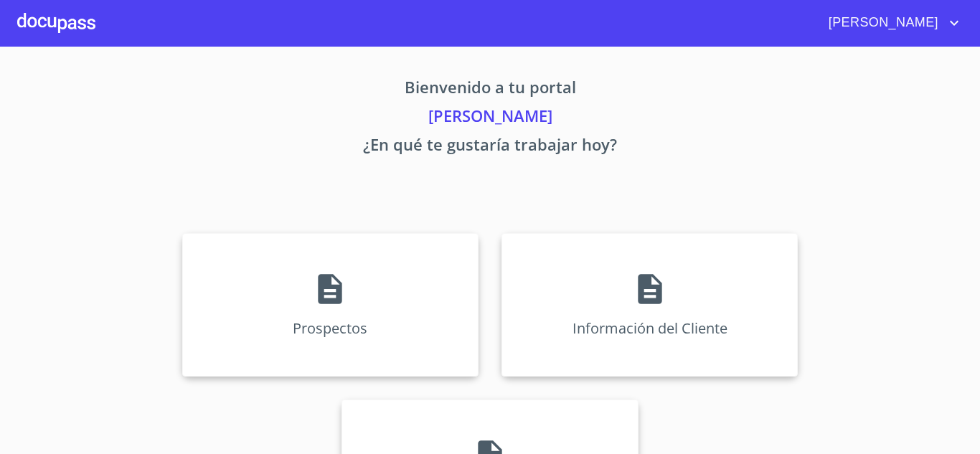  I want to click on p: ¿En qué te gustaría trabajar hoy?, so click(490, 147).